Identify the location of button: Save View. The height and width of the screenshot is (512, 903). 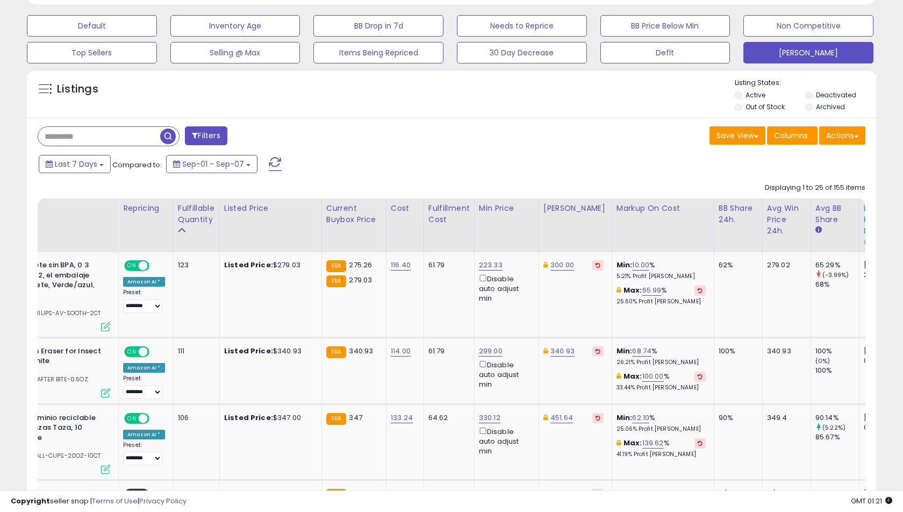
(737, 135).